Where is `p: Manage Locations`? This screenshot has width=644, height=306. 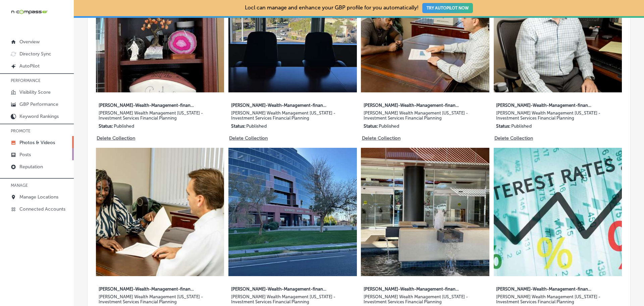 p: Manage Locations is located at coordinates (39, 196).